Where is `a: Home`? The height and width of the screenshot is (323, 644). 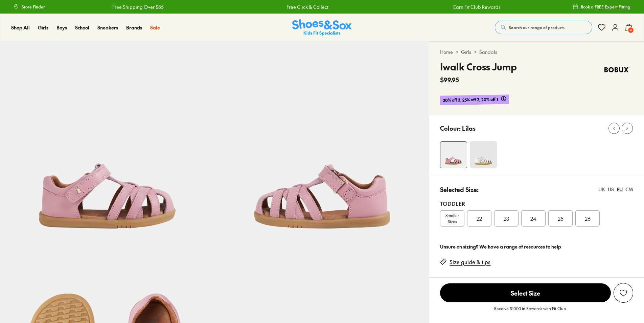
a: Home is located at coordinates (446, 51).